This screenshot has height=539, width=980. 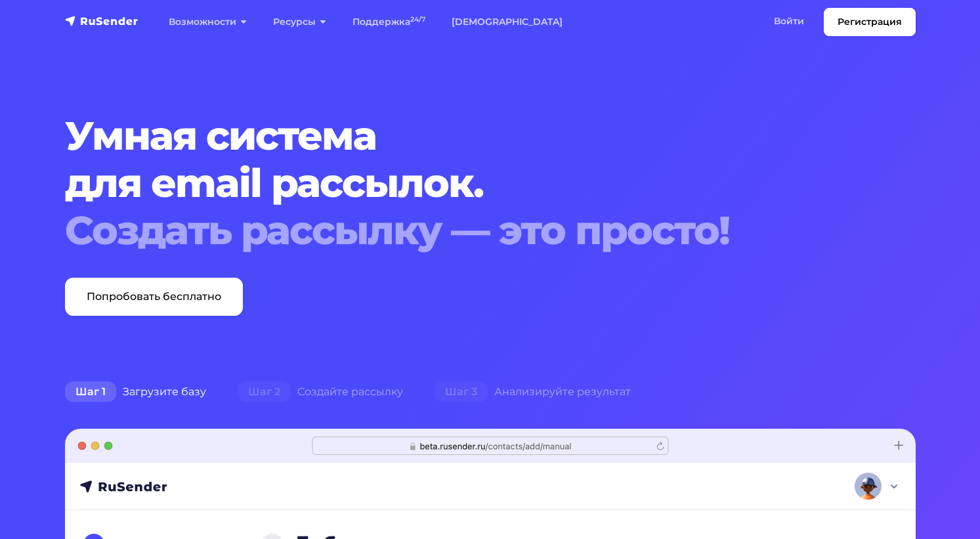 What do you see at coordinates (91, 392) in the screenshot?
I see `span: Шаг 1` at bounding box center [91, 392].